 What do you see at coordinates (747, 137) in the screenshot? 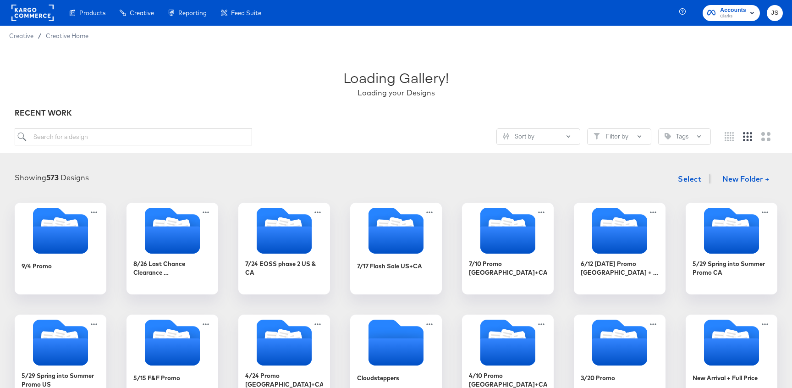
I see `svg: Medium grid` at bounding box center [747, 137].